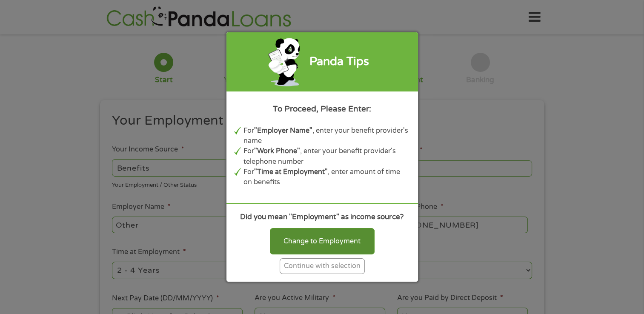 Image resolution: width=644 pixels, height=314 pixels. What do you see at coordinates (284, 62) in the screenshot?
I see `img: green-panda-phone.png` at bounding box center [284, 62].